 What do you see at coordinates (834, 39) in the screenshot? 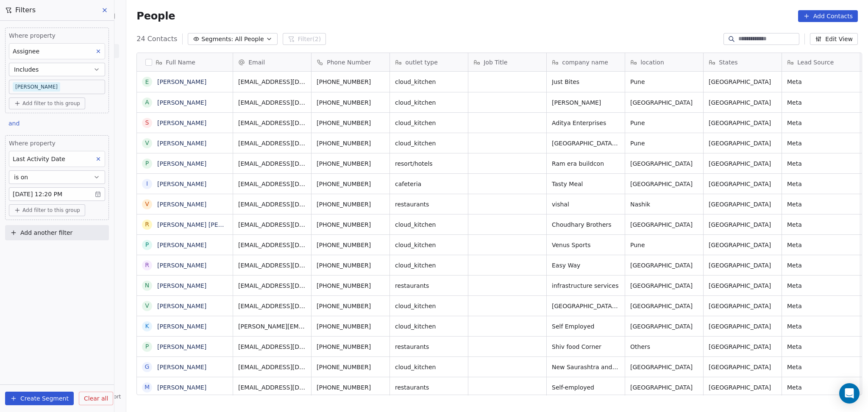
I see `button: Edit View` at bounding box center [834, 39].